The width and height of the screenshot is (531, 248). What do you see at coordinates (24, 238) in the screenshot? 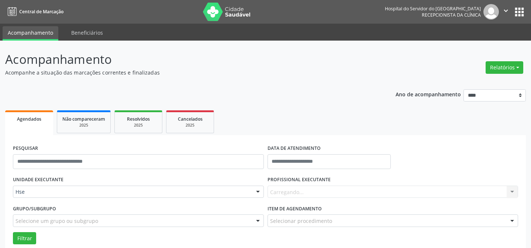
I see `button: Filtrar` at bounding box center [24, 238].